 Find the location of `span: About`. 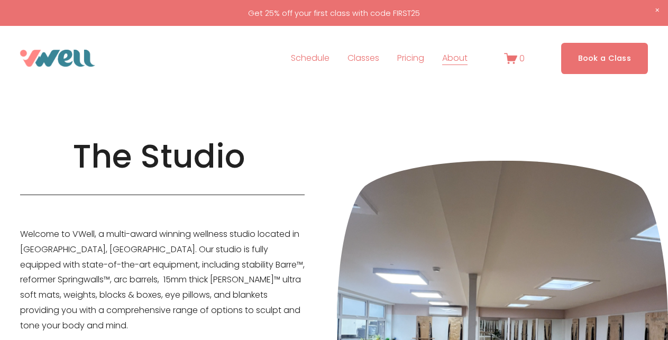

span: About is located at coordinates (455, 58).